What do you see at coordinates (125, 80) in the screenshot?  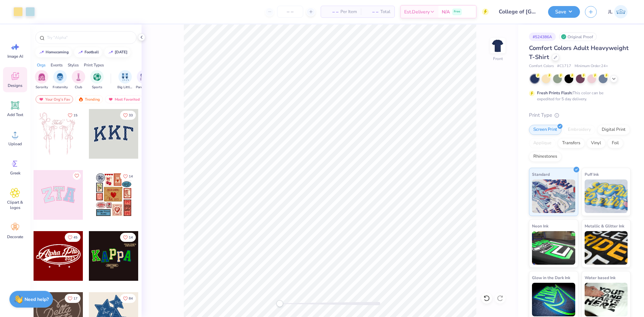 I see `div: filter for Big Little Reveal` at bounding box center [125, 80].